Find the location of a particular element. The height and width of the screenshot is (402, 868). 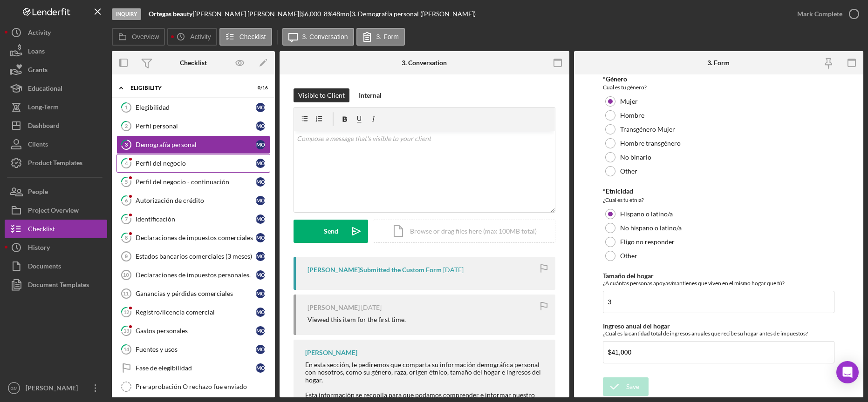

tspan: 11 is located at coordinates (125, 294).